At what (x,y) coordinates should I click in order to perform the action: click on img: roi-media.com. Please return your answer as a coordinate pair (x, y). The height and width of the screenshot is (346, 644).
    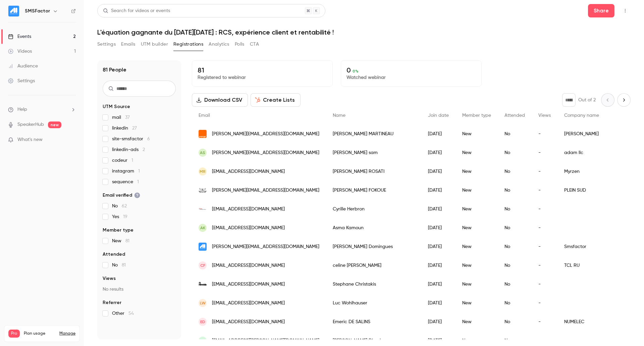
    Looking at the image, I should click on (203, 284).